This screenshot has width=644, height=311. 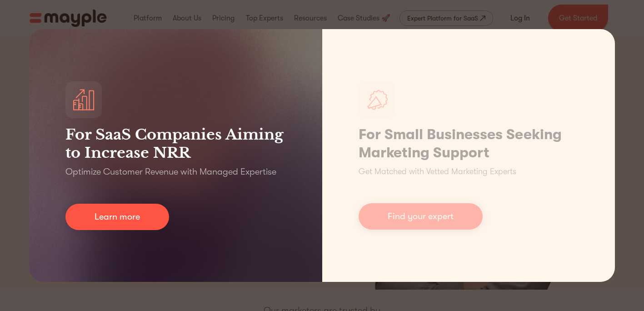 I want to click on p: Optimize Customer Revenue with Managed Expertise, so click(x=171, y=172).